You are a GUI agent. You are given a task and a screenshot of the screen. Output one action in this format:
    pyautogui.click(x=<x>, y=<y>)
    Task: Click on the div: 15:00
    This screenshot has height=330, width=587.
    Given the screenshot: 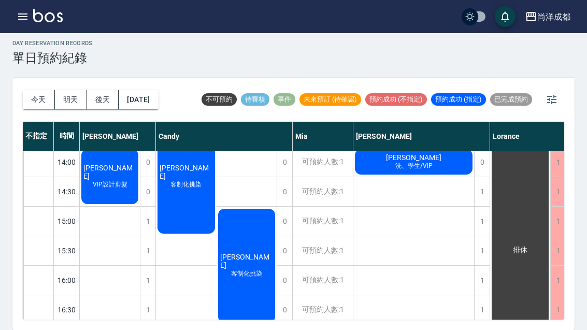 What is the action you would take?
    pyautogui.click(x=67, y=221)
    